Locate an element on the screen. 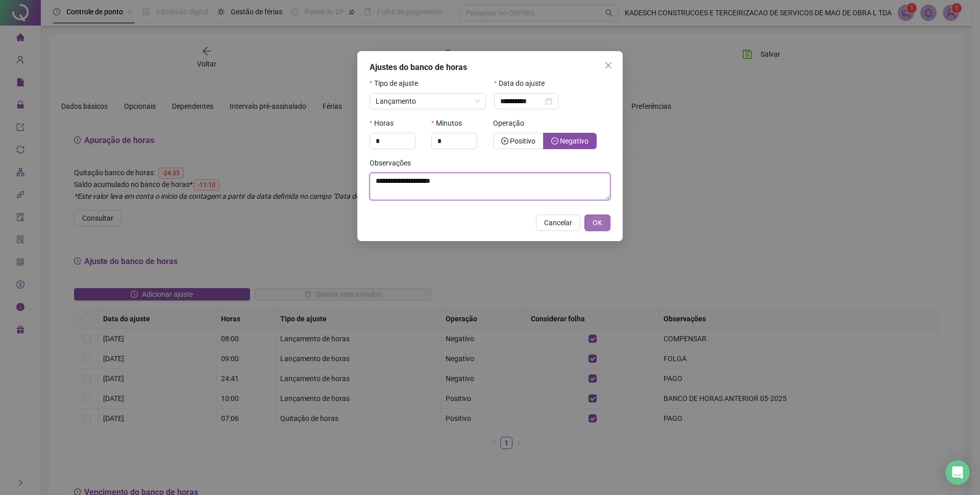 The width and height of the screenshot is (980, 495). div: Open Intercom Messenger is located at coordinates (958, 473).